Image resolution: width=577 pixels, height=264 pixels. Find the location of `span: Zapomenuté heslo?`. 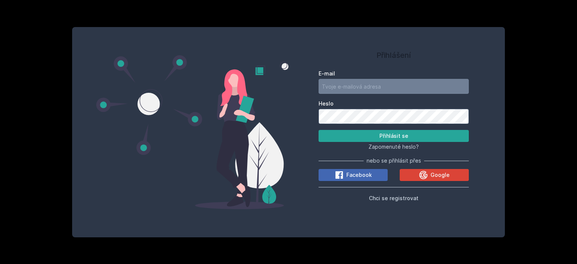

span: Zapomenuté heslo? is located at coordinates (393, 146).